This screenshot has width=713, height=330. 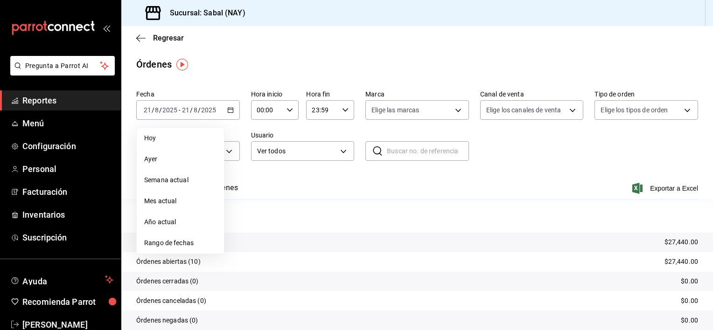 What do you see at coordinates (180, 180) in the screenshot?
I see `span: Semana actual` at bounding box center [180, 180].